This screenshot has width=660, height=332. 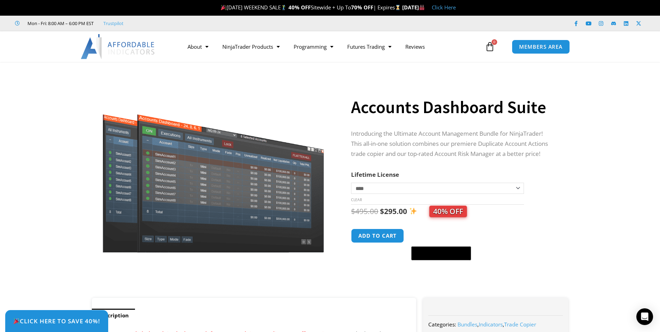 What do you see at coordinates (378, 236) in the screenshot?
I see `button: Add to cart` at bounding box center [378, 236].